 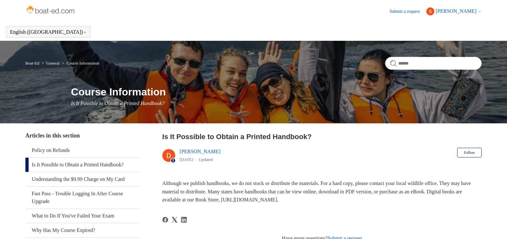 What do you see at coordinates (470, 153) in the screenshot?
I see `button: Follow Article` at bounding box center [470, 153].